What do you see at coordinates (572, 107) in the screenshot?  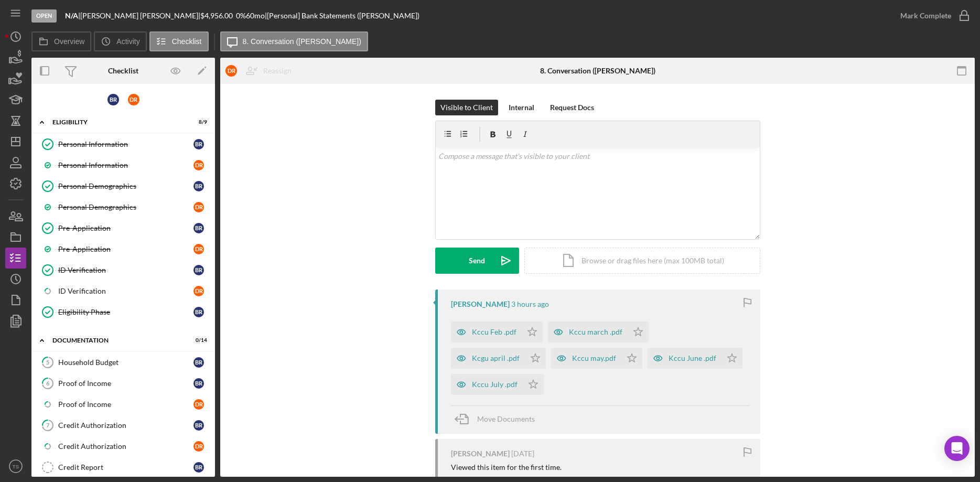 I see `div: Request Docs` at bounding box center [572, 107].